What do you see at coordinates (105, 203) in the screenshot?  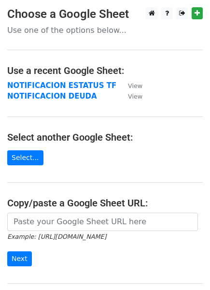 I see `h4: Copy/paste a Google Sheet URL:` at bounding box center [105, 203].